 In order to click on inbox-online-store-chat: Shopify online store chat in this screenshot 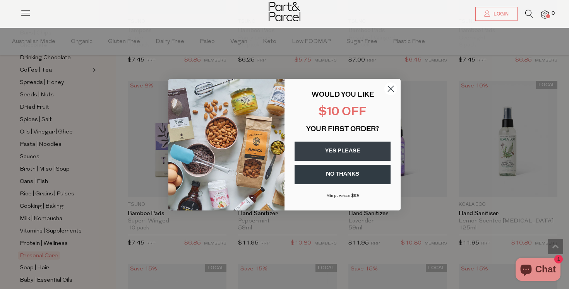, I will do `click(538, 270)`.